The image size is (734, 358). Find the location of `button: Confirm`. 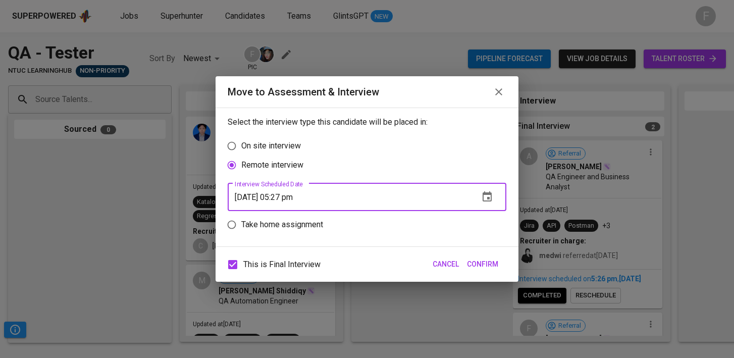

button: Confirm is located at coordinates (483, 264).